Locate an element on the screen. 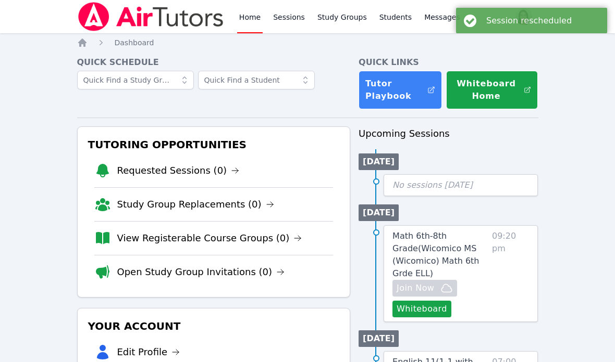  h3: Your Account is located at coordinates (214, 327).